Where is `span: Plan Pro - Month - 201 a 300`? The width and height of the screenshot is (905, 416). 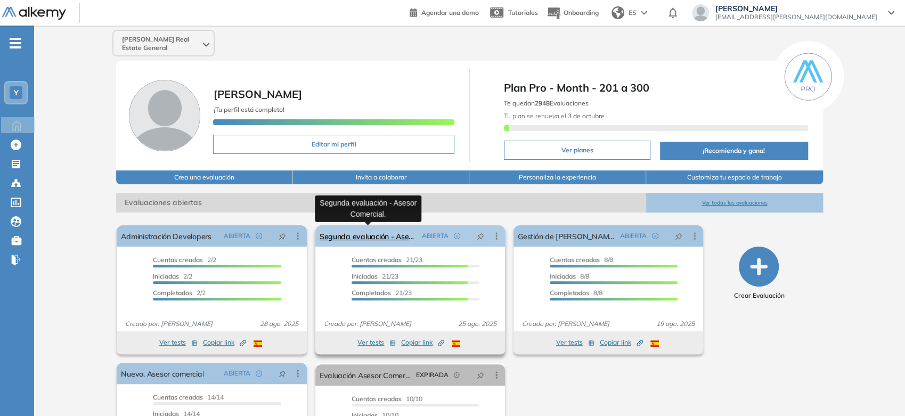
span: Plan Pro - Month - 201 a 300 is located at coordinates (656, 88).